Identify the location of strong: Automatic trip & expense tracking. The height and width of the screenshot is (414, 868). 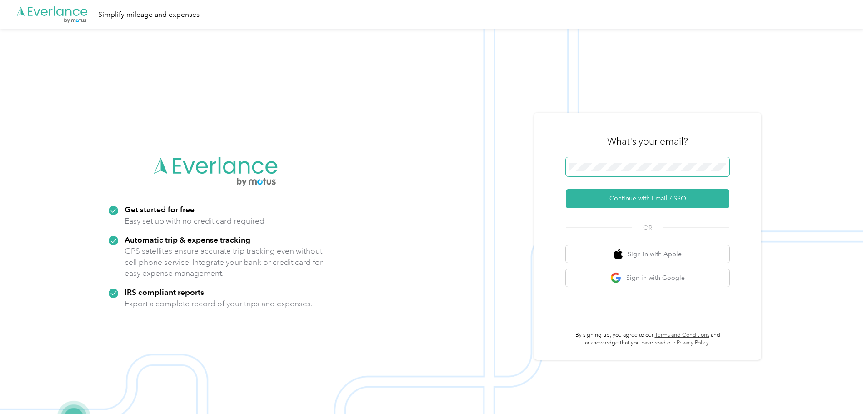
(188, 239).